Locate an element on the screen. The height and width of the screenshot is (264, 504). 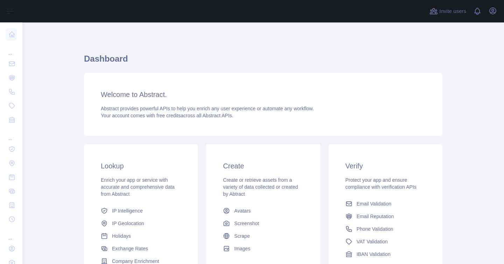
span: Create or retrieve assets from a variety of data collected or created by Abtract is located at coordinates (260, 187).